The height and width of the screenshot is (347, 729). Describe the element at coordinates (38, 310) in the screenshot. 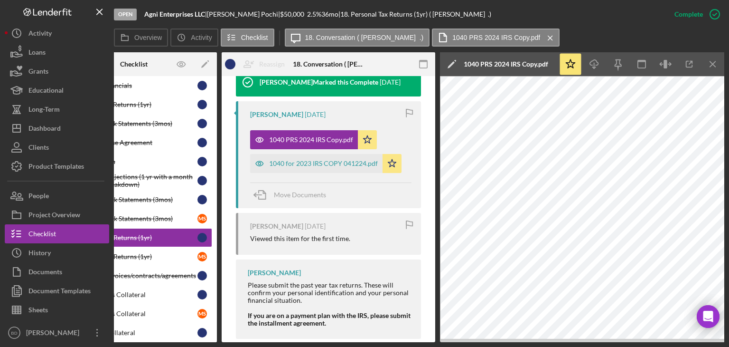

I see `div: Sheets` at that location.